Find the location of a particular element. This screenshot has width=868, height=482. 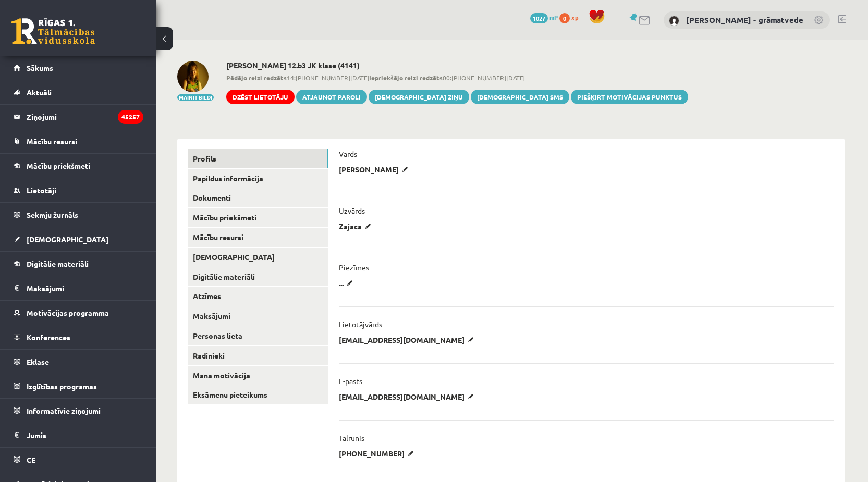

a: Ziņojumi45257 is located at coordinates (78, 117).